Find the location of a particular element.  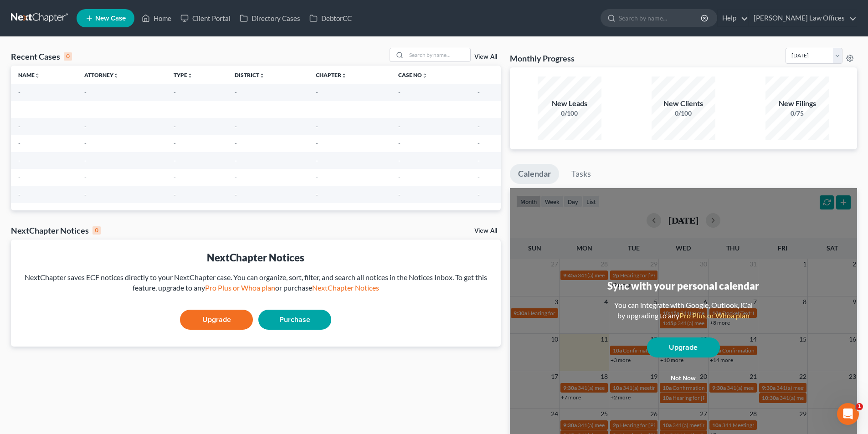

button: Not now is located at coordinates (683, 378).